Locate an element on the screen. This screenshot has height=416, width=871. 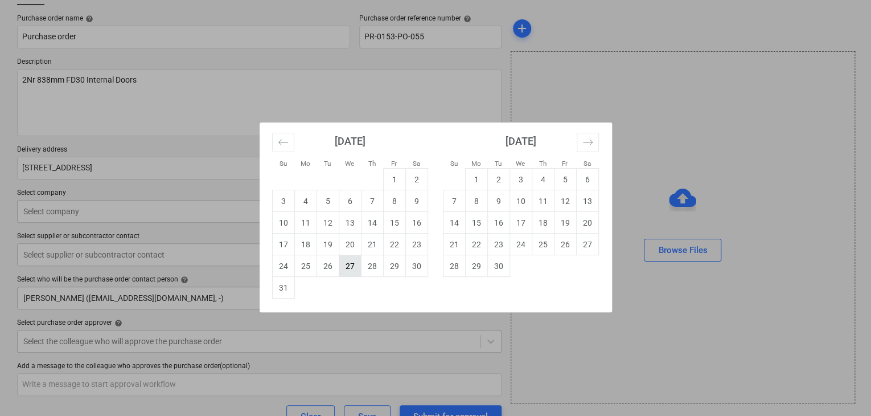
td: Tuesday, August 5, 2025 is located at coordinates (327, 201).